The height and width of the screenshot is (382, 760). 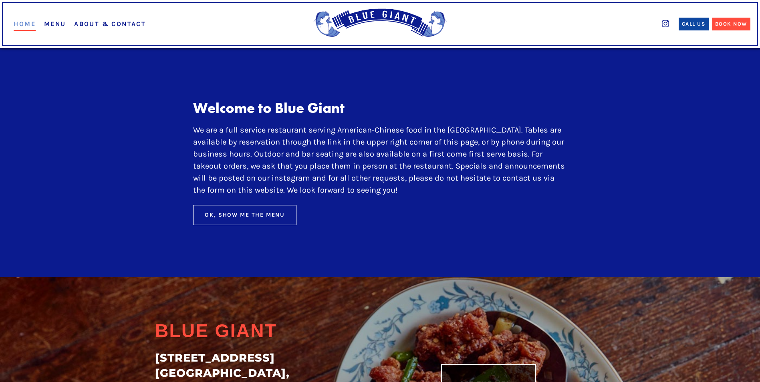 I want to click on a: Call Us, so click(x=694, y=24).